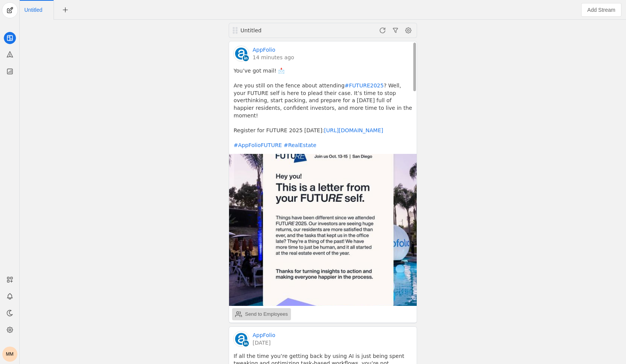 Image resolution: width=626 pixels, height=364 pixels. I want to click on app-icon-button: New Tab, so click(65, 10).